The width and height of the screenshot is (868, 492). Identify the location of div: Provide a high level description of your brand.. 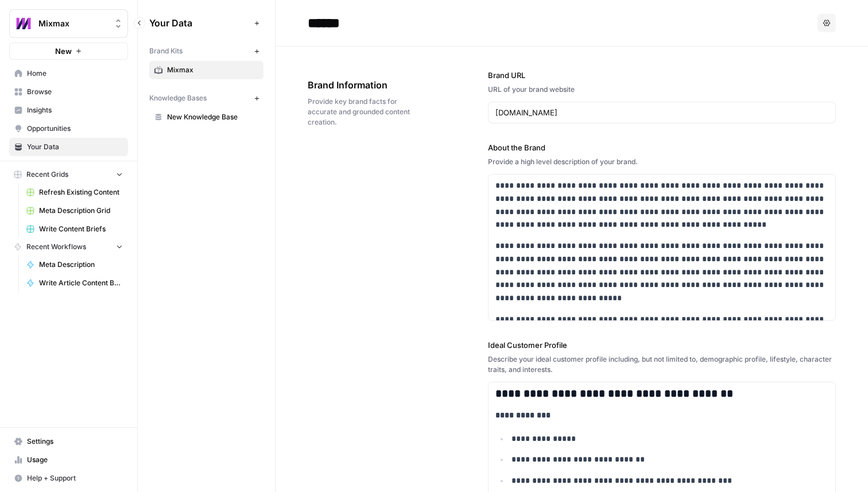
(662, 162).